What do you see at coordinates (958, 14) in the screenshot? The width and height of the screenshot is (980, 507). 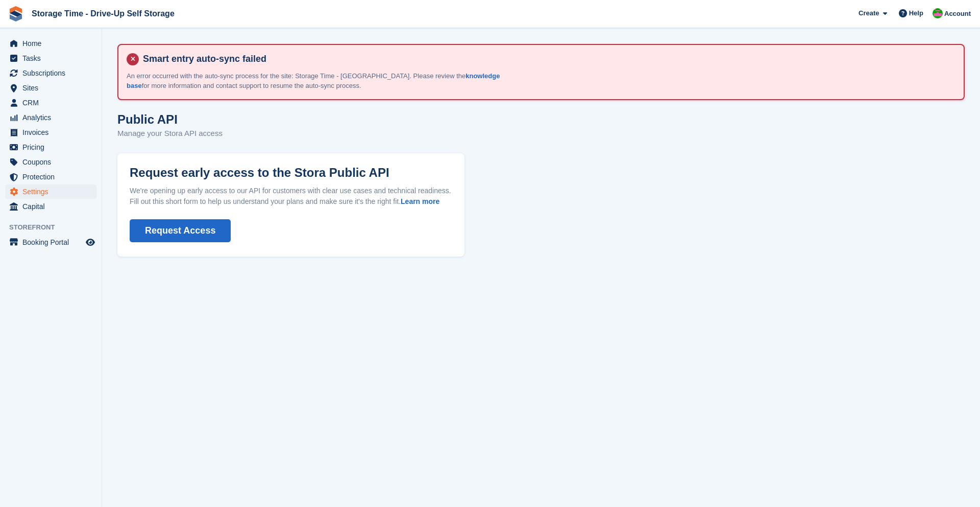 I see `span: Account` at bounding box center [958, 14].